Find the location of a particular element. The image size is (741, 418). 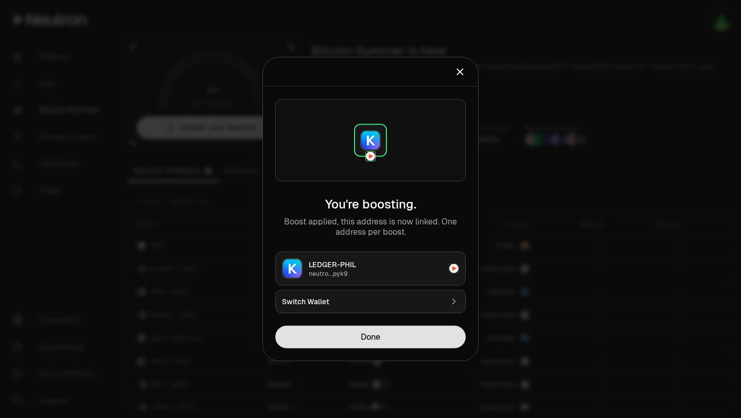

button: Switch Wallet is located at coordinates (371, 302).